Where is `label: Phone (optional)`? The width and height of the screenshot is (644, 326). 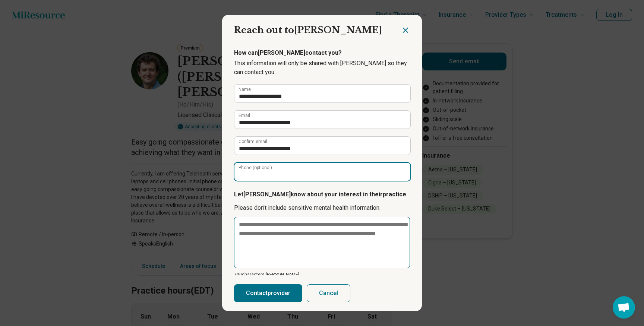
label: Phone (optional) is located at coordinates (256, 168).